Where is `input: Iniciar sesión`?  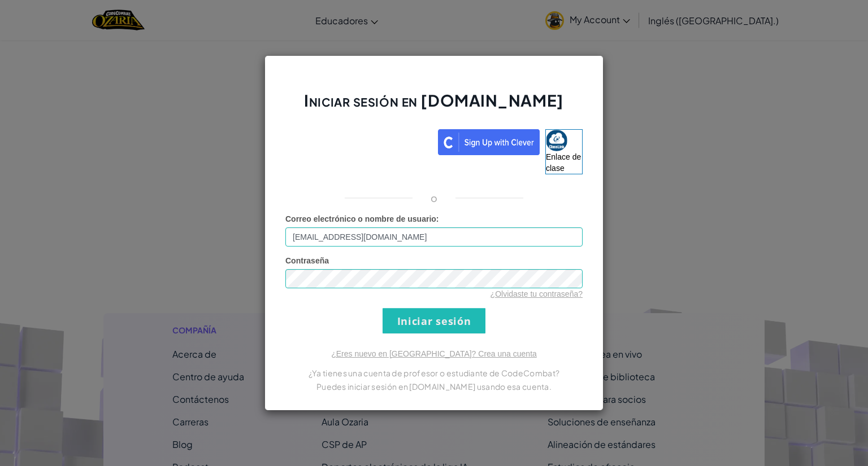 input: Iniciar sesión is located at coordinates (434, 320).